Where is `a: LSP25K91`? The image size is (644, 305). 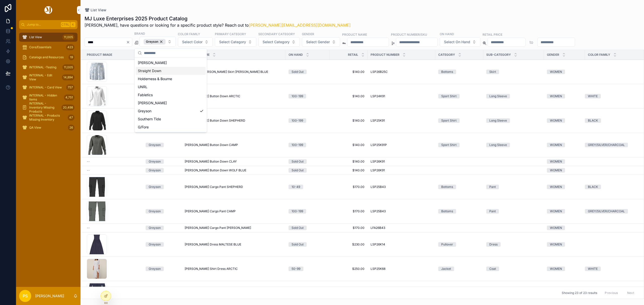
a: LSP25K91 is located at coordinates (402, 120).